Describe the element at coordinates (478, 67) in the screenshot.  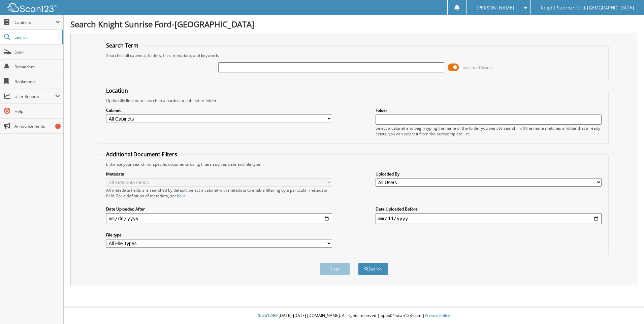
I see `span: Advanced Search` at that location.